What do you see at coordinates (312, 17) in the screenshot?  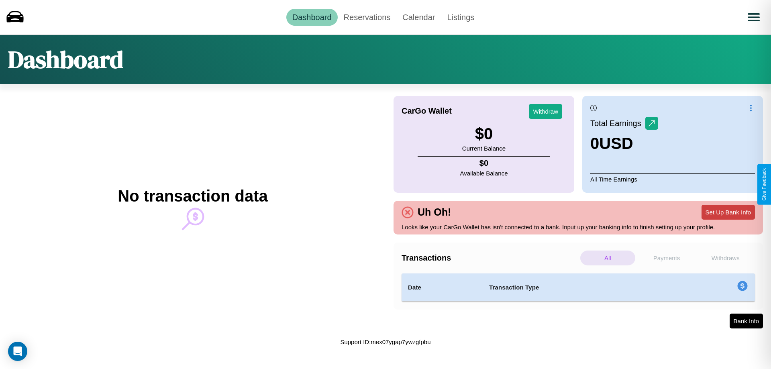 I see `a: Dashboard` at bounding box center [312, 17].